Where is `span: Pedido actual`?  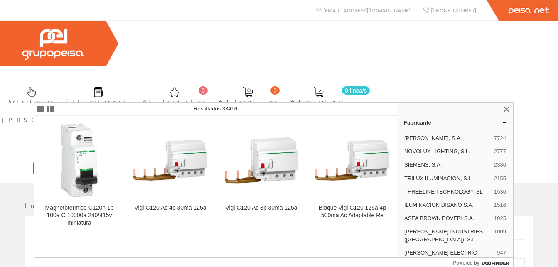
span: Pedido actual is located at coordinates (319, 101).